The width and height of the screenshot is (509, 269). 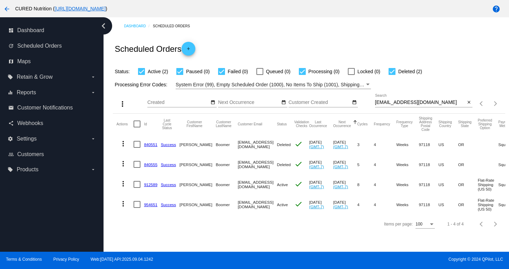 I want to click on span: Copyright © 2024 QPilot, LLC, so click(x=382, y=259).